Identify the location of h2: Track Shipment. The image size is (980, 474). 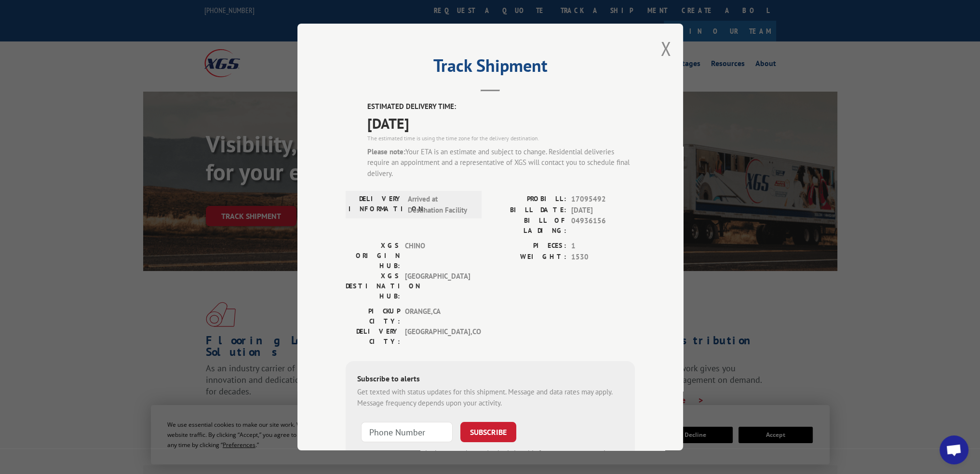
(490, 68).